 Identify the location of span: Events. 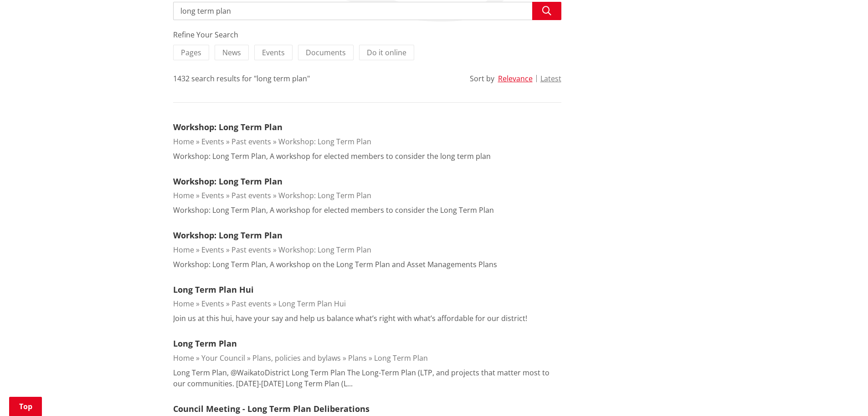
(273, 52).